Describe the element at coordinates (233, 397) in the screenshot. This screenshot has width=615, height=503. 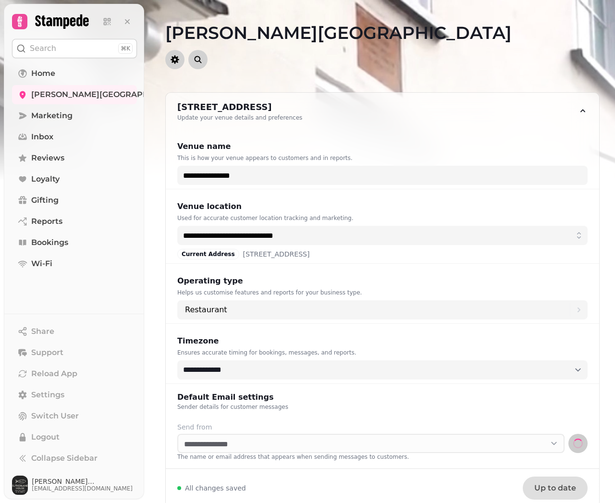
I see `div: Default Email settings` at that location.